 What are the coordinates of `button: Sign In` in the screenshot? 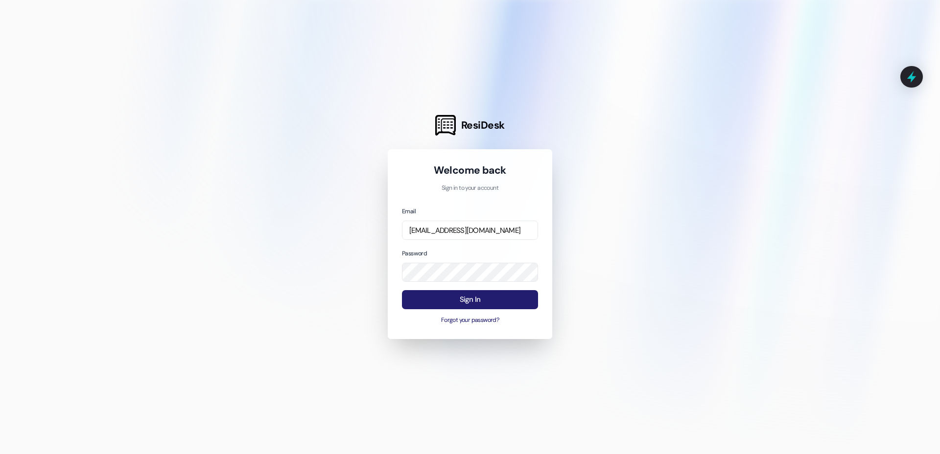 It's located at (470, 300).